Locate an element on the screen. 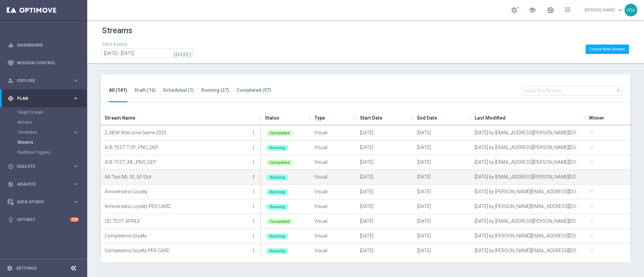 The image size is (644, 277). a: Optibot is located at coordinates (43, 220).